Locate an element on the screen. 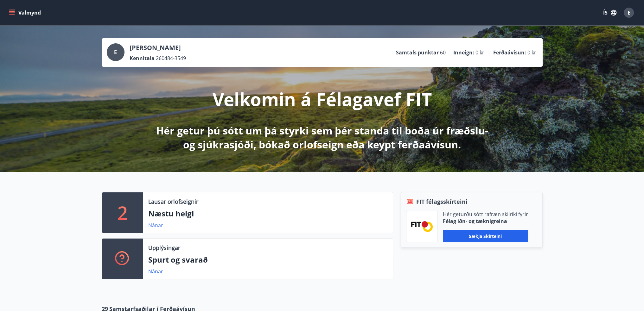 The image size is (644, 311). p: Upplýsingar is located at coordinates (164, 248).